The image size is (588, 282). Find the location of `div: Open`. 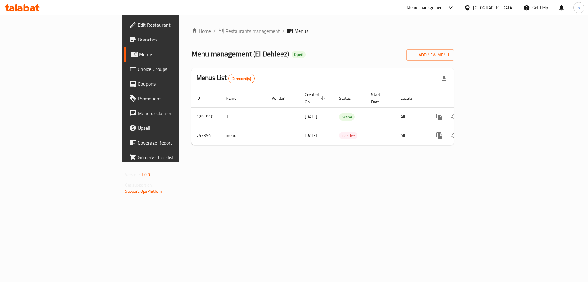

div: Open is located at coordinates (299, 55).